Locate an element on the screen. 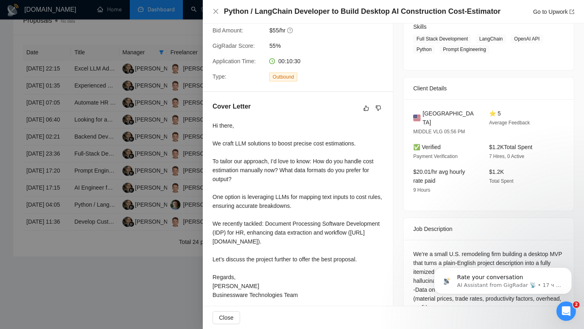 The width and height of the screenshot is (584, 329). span: Type: is located at coordinates (219, 77).